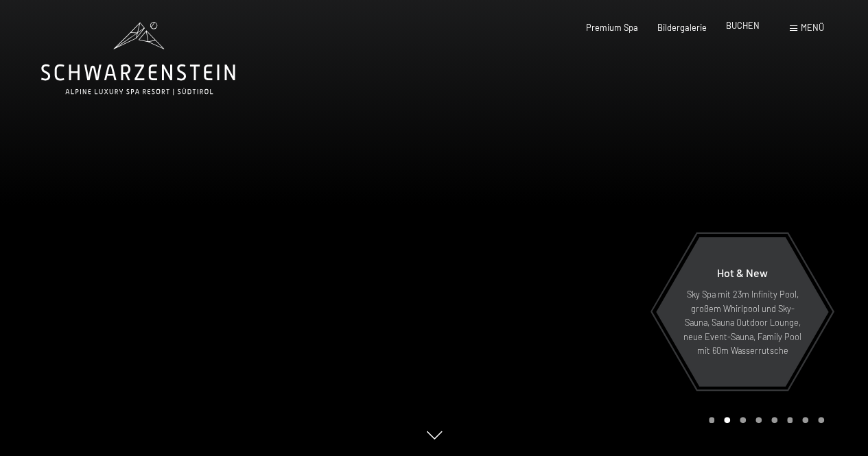  Describe the element at coordinates (821, 420) in the screenshot. I see `div: Carousel Page 8` at that location.